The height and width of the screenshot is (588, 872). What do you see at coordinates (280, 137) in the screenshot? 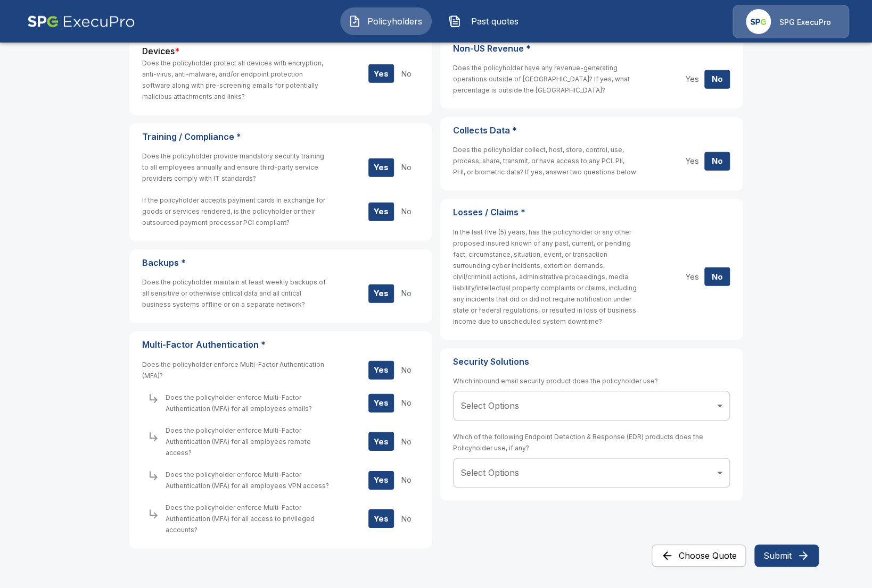
I see `p: Training / Compliance *` at bounding box center [280, 137].